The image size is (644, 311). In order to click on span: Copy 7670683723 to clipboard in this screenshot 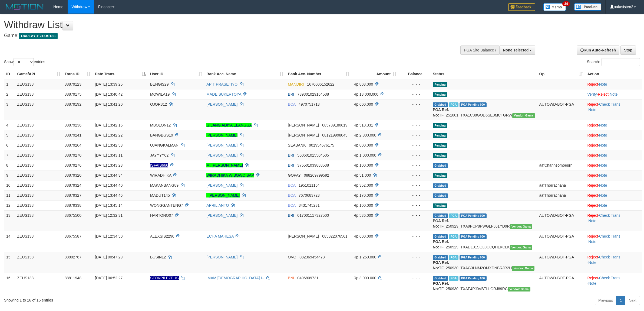, I will do `click(309, 195)`.